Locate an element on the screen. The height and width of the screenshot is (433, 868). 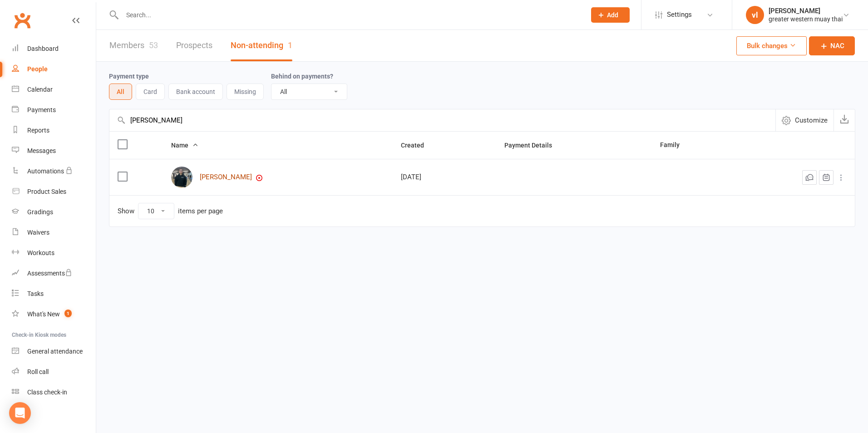
div: Tasks is located at coordinates (35, 294).